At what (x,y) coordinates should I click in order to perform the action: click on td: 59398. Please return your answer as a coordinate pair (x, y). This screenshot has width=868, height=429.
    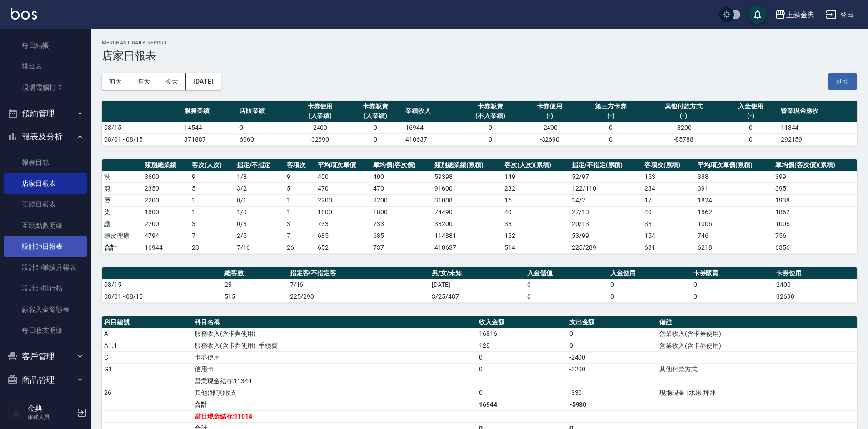
    Looking at the image, I should click on (467, 176).